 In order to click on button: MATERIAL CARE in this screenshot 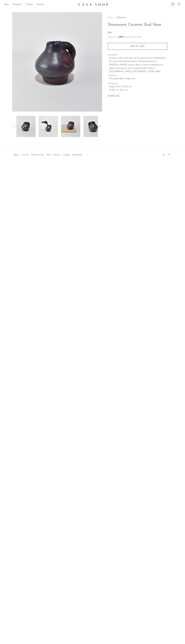, I will do `click(113, 96)`.